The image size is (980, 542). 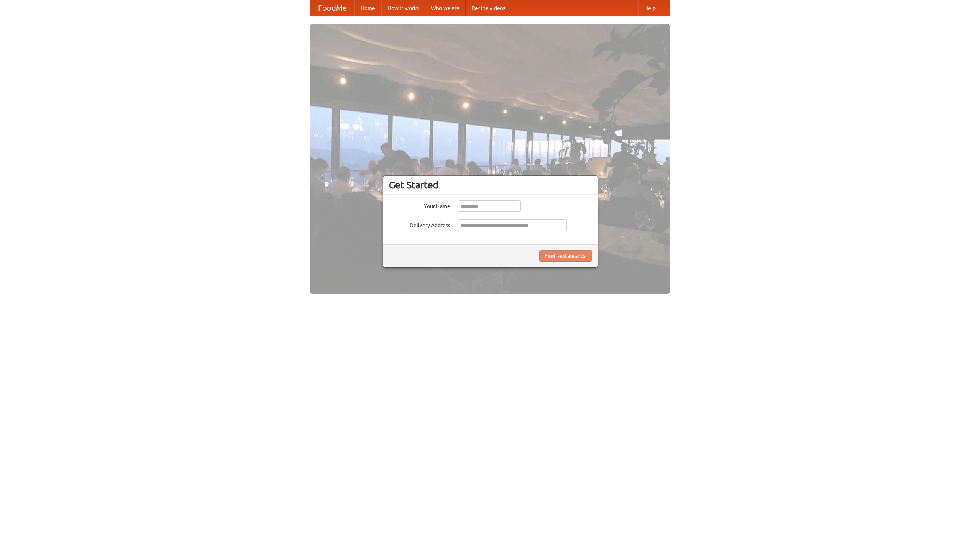 I want to click on a: Recipe videos, so click(x=489, y=8).